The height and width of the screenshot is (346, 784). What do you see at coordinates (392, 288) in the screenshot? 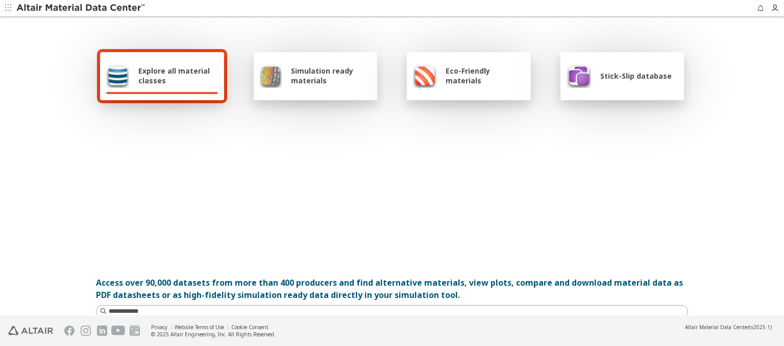
I see `div: Access over 90,000 datasets from more than 400 producers and find alternative materials, view plo...` at bounding box center [392, 288].